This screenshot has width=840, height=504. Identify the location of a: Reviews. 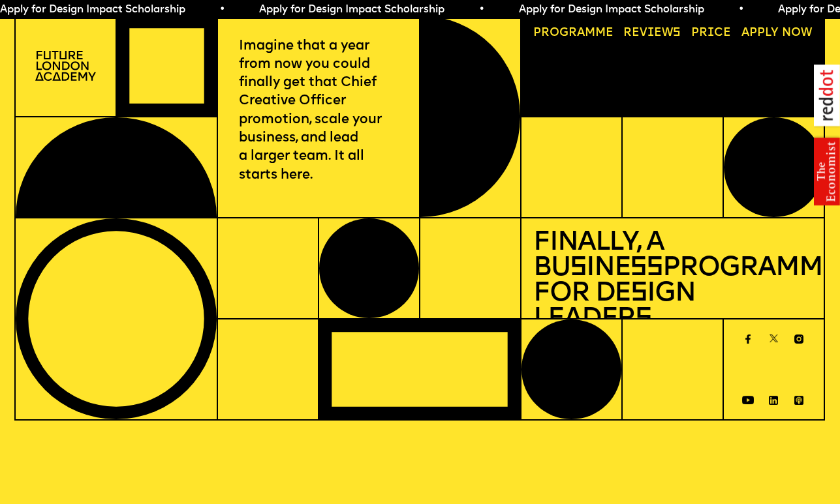
(653, 33).